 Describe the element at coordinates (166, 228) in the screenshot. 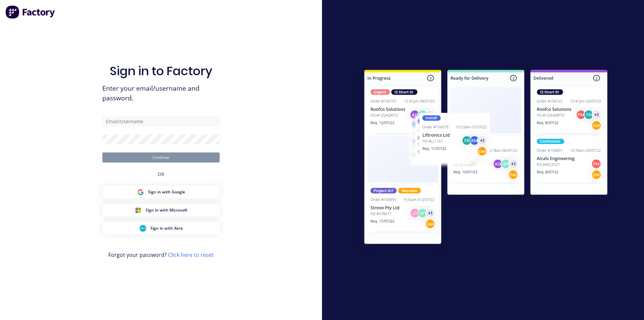

I see `span: Sign in with Xero` at that location.